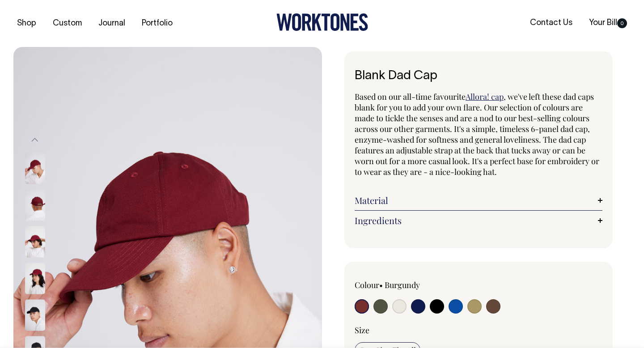 The image size is (644, 348). I want to click on a: Contact Us, so click(551, 23).